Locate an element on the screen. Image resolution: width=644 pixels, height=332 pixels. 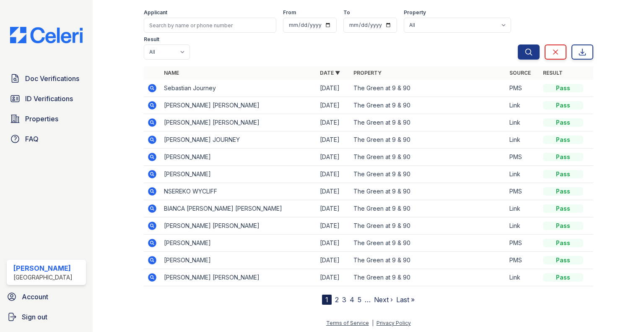
a: Next › is located at coordinates (384, 299).